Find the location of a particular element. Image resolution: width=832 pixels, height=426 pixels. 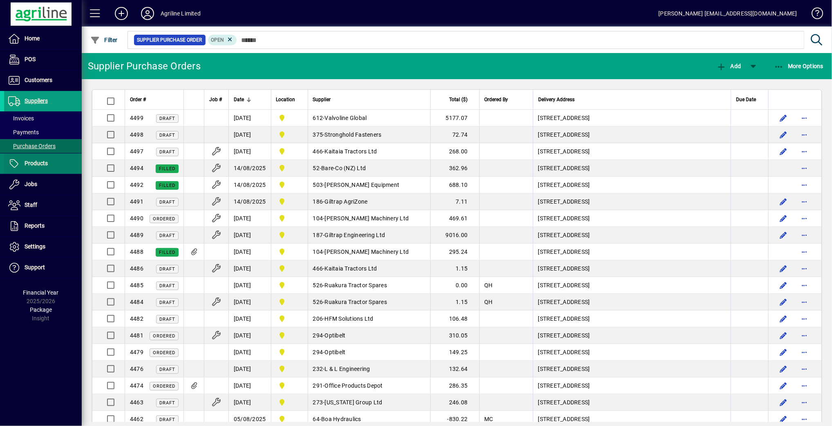

td: 1.15 is located at coordinates (455, 269).